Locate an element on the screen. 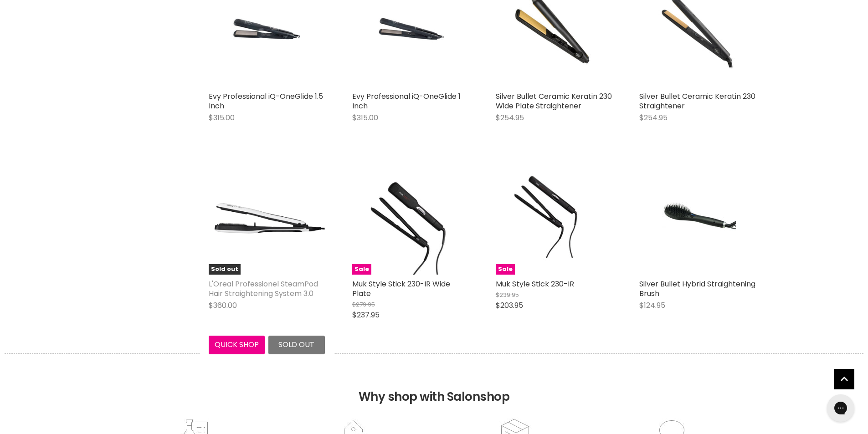 This screenshot has height=434, width=868. a: Silver Bullet Ceramic Keratin 230 Wide Plate Straightener is located at coordinates (554, 101).